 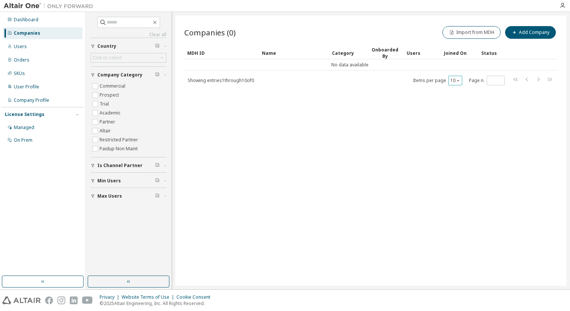 I want to click on img: instagram.svg, so click(x=61, y=301).